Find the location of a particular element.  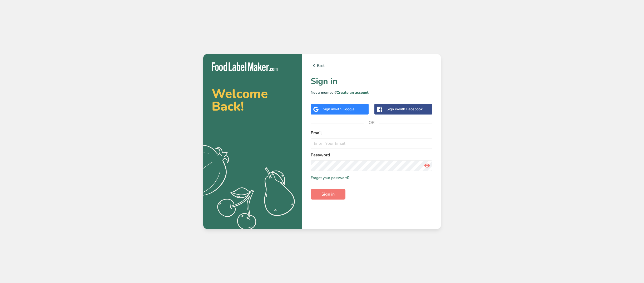

input: Enter Your Email is located at coordinates (371, 143).